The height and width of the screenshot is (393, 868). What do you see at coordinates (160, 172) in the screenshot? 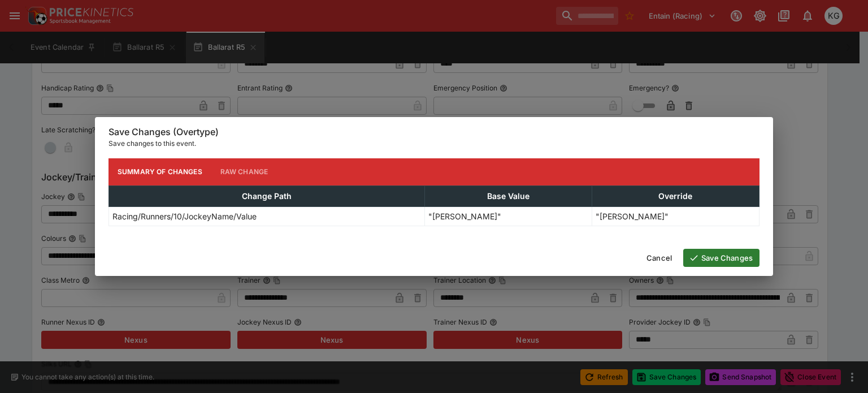
I see `button: Summary of Changes` at bounding box center [160, 172].